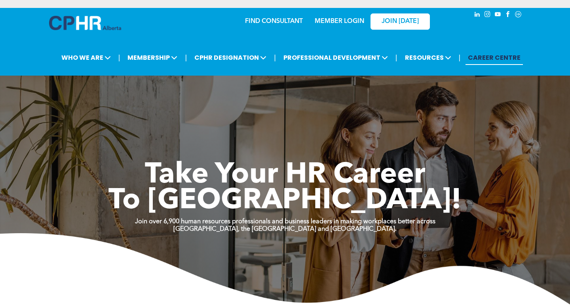 The height and width of the screenshot is (308, 570). Describe the element at coordinates (497, 15) in the screenshot. I see `a: youtube` at that location.